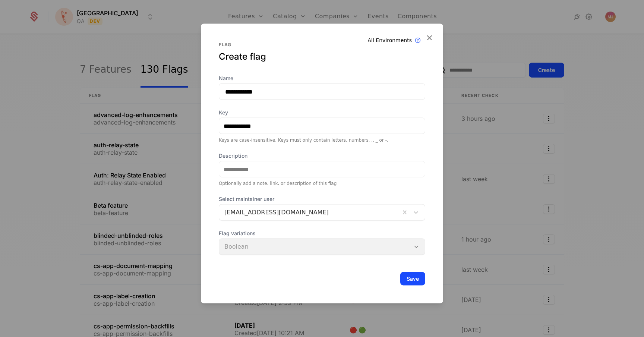 This screenshot has width=644, height=337. I want to click on label: Key, so click(322, 112).